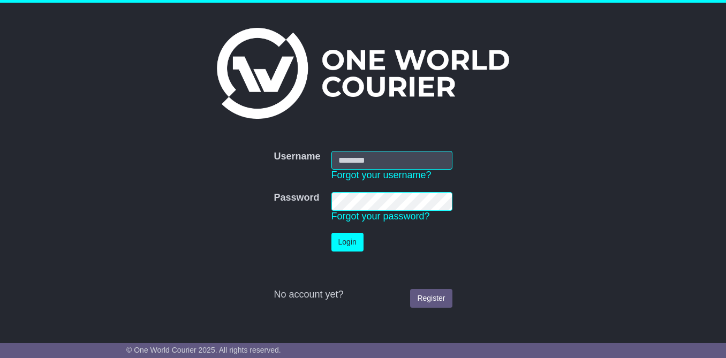 The height and width of the screenshot is (358, 726). What do you see at coordinates (363, 73) in the screenshot?
I see `img: One World` at bounding box center [363, 73].